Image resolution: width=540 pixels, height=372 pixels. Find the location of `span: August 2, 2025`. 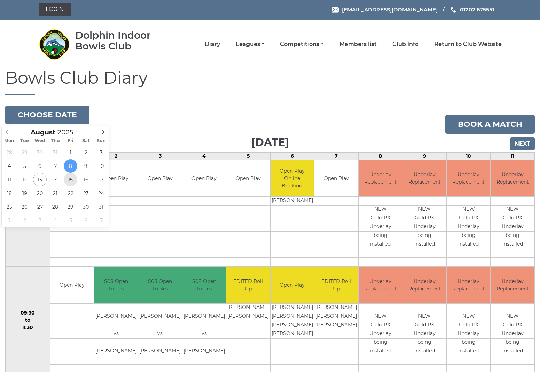

span: August 2, 2025 is located at coordinates (86, 152).